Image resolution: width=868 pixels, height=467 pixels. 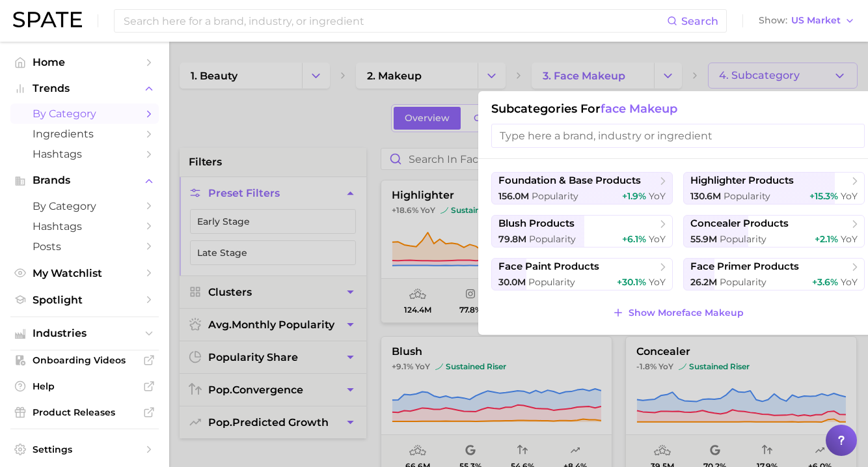 What do you see at coordinates (703, 282) in the screenshot?
I see `span: 26.2m` at bounding box center [703, 282].